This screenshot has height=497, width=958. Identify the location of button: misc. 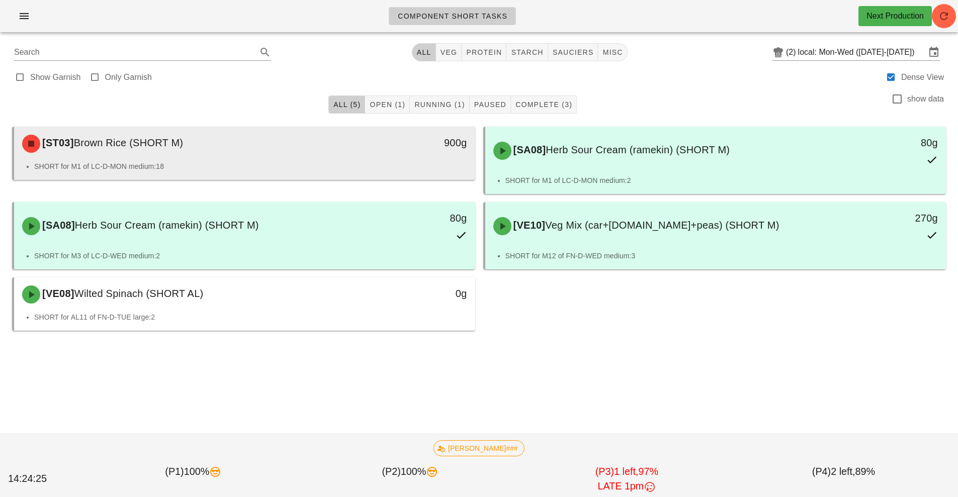
(612, 52).